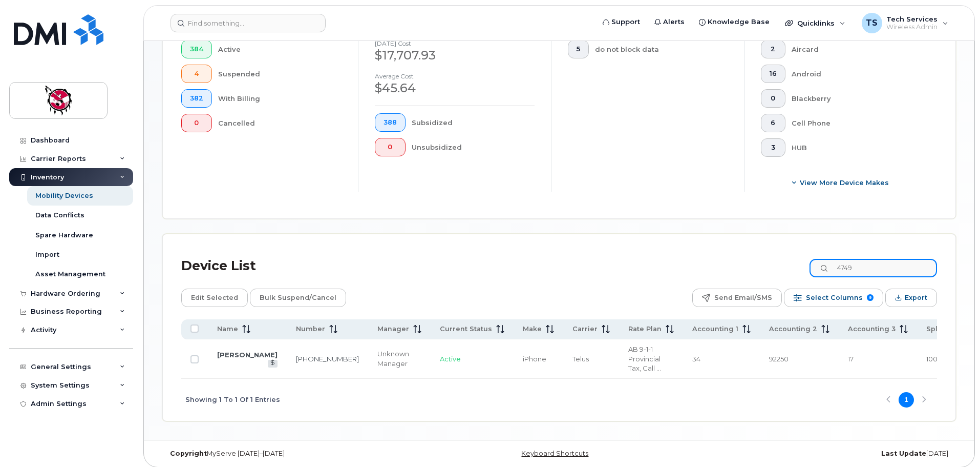  I want to click on div: With Billing, so click(280, 99).